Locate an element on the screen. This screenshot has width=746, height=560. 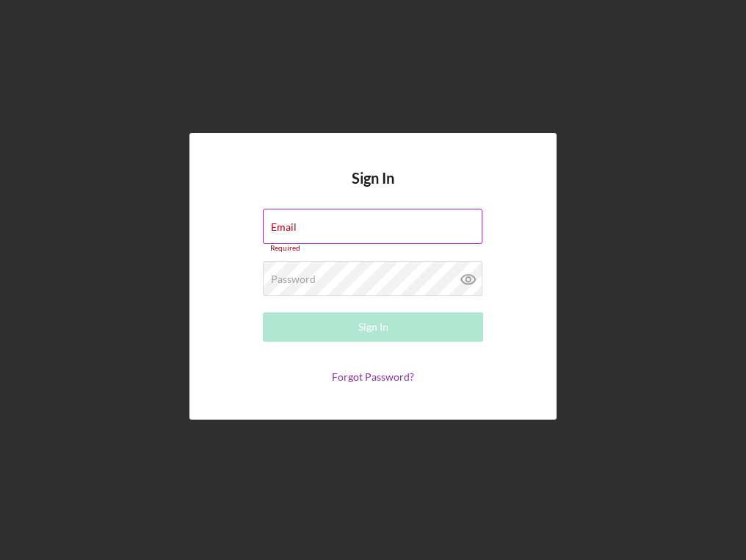
label: Password is located at coordinates (293, 279).